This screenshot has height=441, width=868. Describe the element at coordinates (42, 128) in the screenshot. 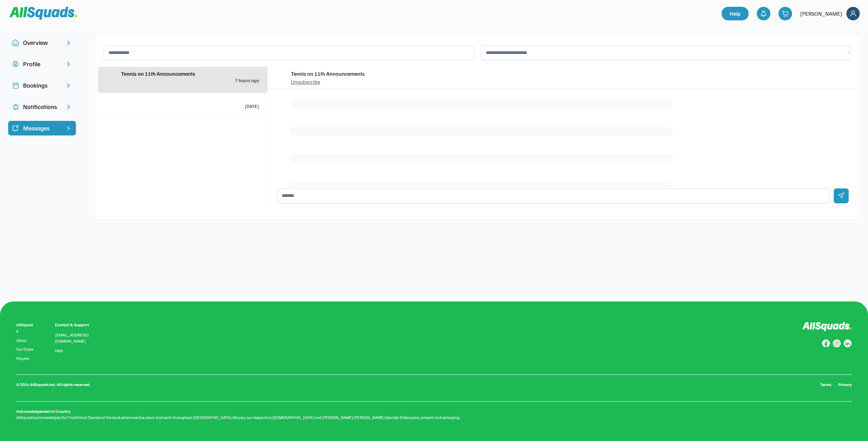

I see `div: Messages` at that location.